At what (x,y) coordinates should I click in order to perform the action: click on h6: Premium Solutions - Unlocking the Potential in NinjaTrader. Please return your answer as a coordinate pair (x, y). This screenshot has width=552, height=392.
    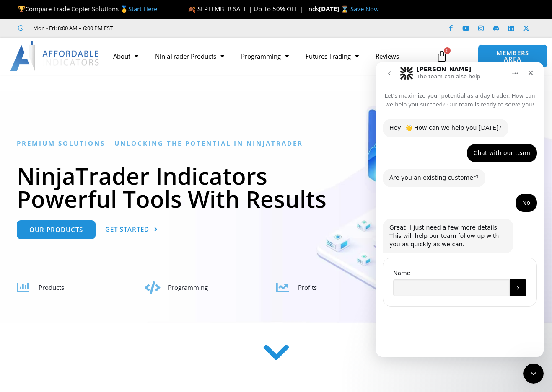
    Looking at the image, I should click on (276, 143).